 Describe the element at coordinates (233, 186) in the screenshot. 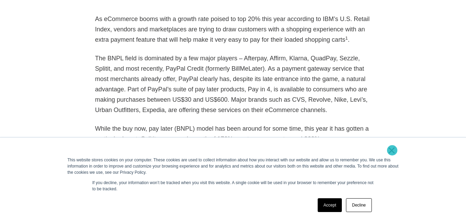

I see `p: If you decline, your information won’t be tracked when you visit this website. A single cookie wi...` at that location.